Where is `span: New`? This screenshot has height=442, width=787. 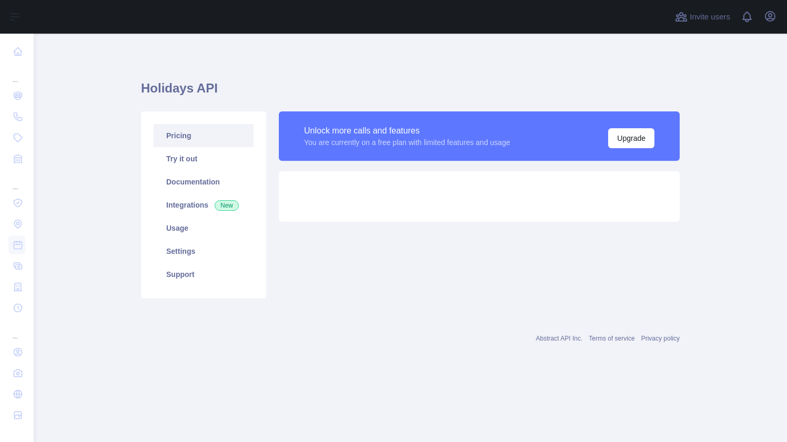 span: New is located at coordinates (227, 206).